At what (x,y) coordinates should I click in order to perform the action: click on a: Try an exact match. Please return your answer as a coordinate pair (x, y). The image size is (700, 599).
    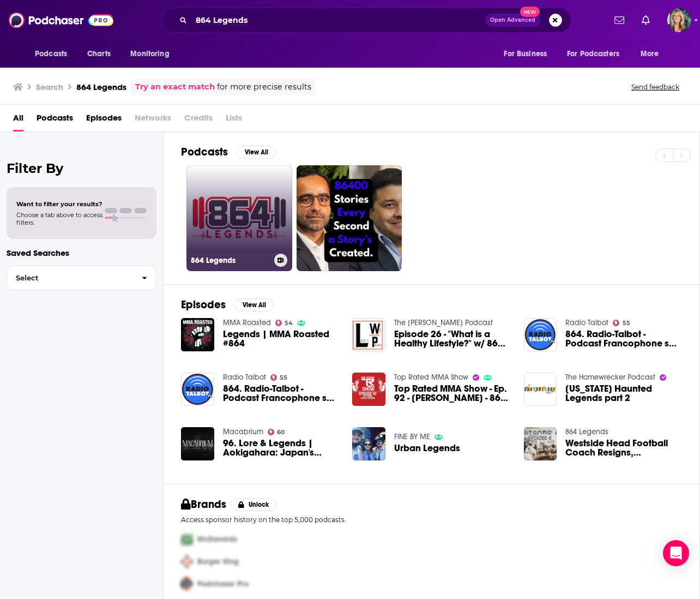
    Looking at the image, I should click on (175, 87).